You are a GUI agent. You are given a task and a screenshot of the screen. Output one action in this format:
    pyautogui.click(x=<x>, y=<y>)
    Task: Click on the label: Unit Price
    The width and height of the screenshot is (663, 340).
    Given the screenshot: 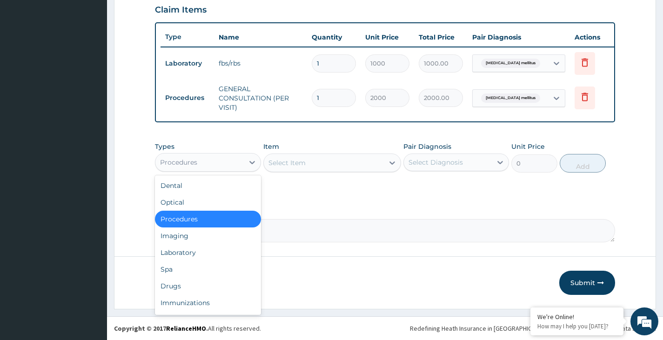 What is the action you would take?
    pyautogui.click(x=528, y=147)
    